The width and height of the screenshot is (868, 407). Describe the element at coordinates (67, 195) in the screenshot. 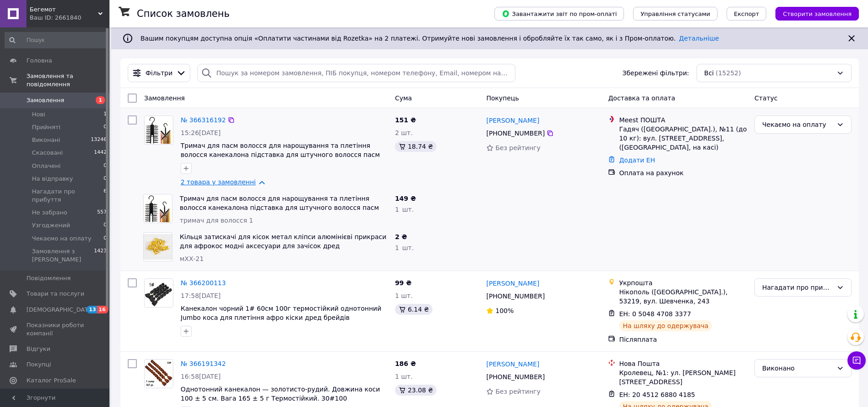

I see `span: Нагадати про прибуття` at that location.